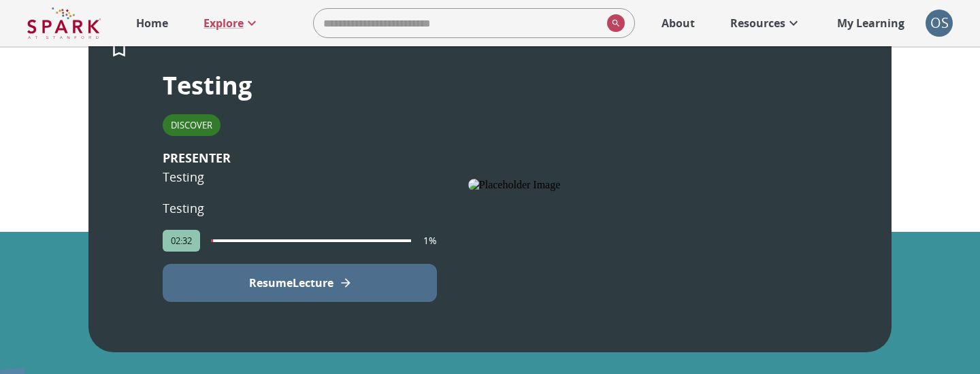  What do you see at coordinates (119, 49) in the screenshot?
I see `svg: Add to My Learning` at bounding box center [119, 49].